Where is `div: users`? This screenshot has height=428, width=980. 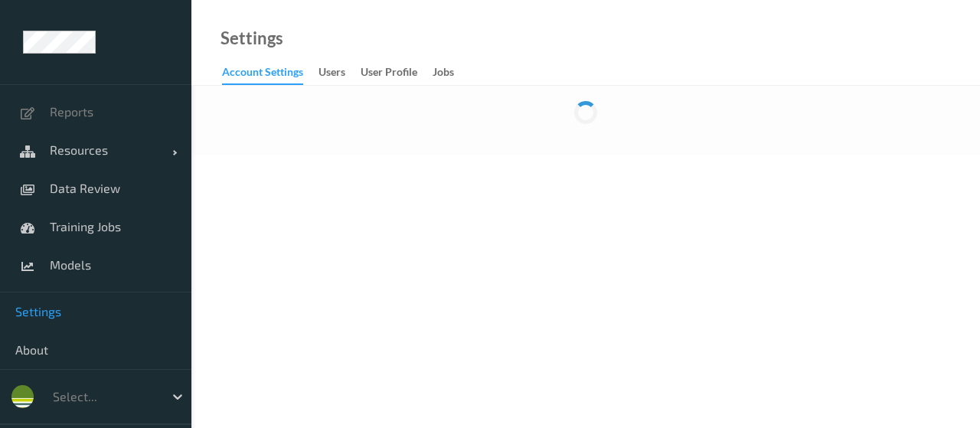 div: users is located at coordinates (331, 73).